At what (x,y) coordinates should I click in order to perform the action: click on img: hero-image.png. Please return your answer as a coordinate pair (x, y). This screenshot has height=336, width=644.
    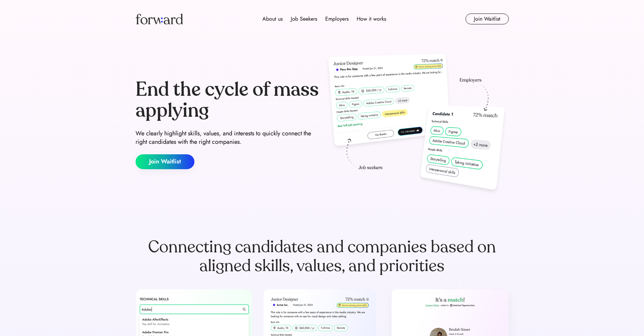
    Looking at the image, I should click on (417, 124).